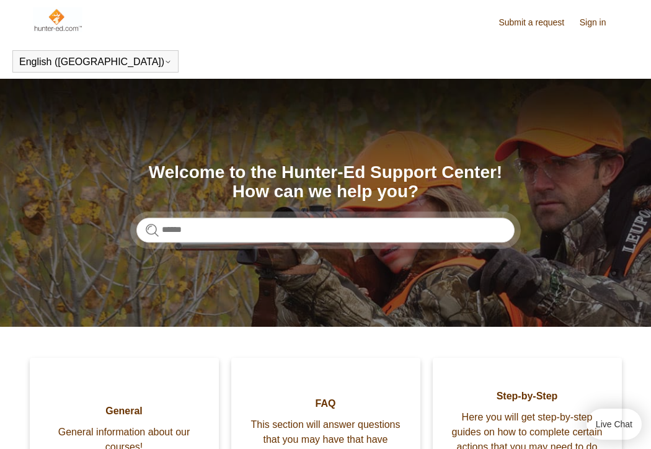 This screenshot has width=651, height=449. What do you see at coordinates (124, 411) in the screenshot?
I see `span: General` at bounding box center [124, 411].